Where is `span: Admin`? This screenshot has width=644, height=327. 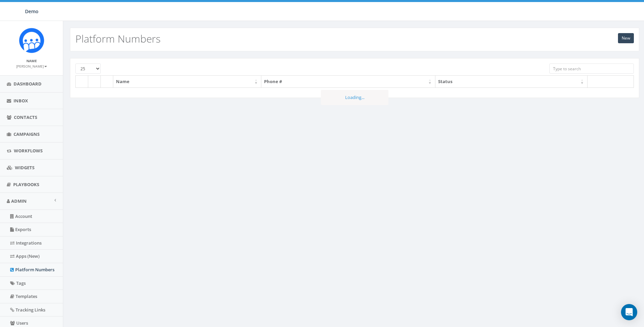 span: Admin is located at coordinates (19, 201).